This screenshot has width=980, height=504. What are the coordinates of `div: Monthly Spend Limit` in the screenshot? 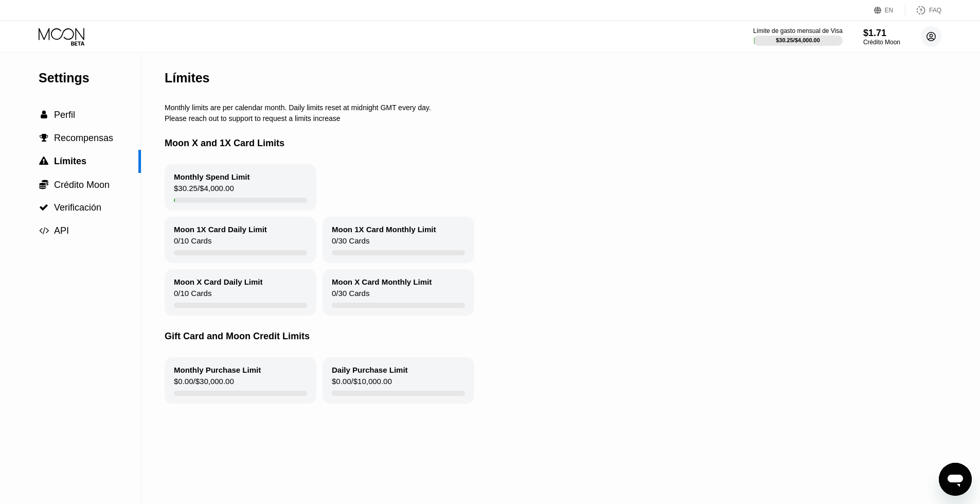 It's located at (212, 177).